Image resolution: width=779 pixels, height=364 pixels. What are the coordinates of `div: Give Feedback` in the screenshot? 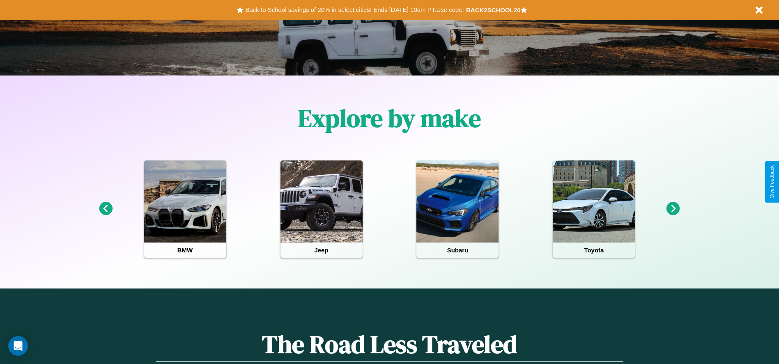 It's located at (772, 182).